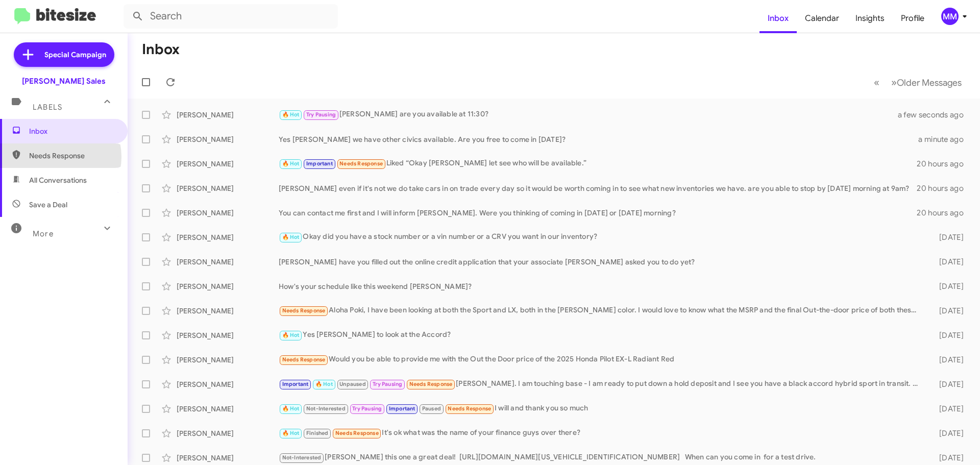  Describe the element at coordinates (869, 19) in the screenshot. I see `a: Insights` at that location.